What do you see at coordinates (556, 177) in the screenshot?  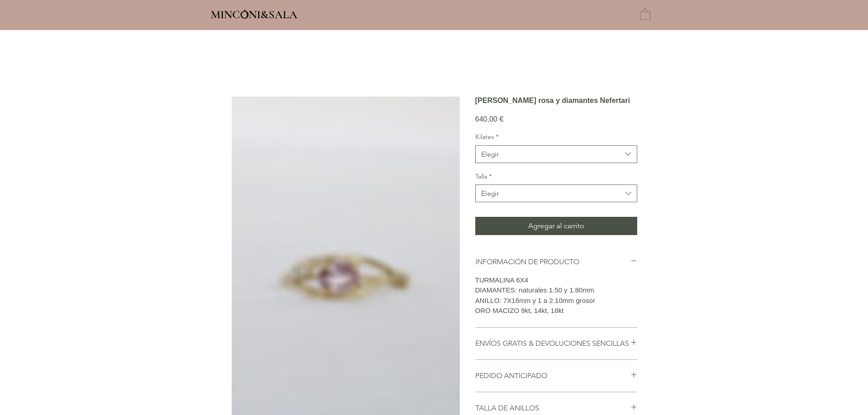 I see `label: Talla` at bounding box center [556, 177].